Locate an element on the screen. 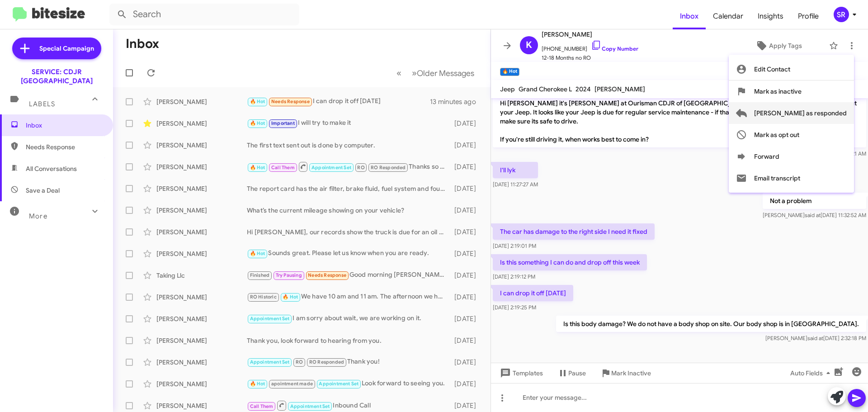 The image size is (868, 412). span: Mark as opt out is located at coordinates (777, 135).